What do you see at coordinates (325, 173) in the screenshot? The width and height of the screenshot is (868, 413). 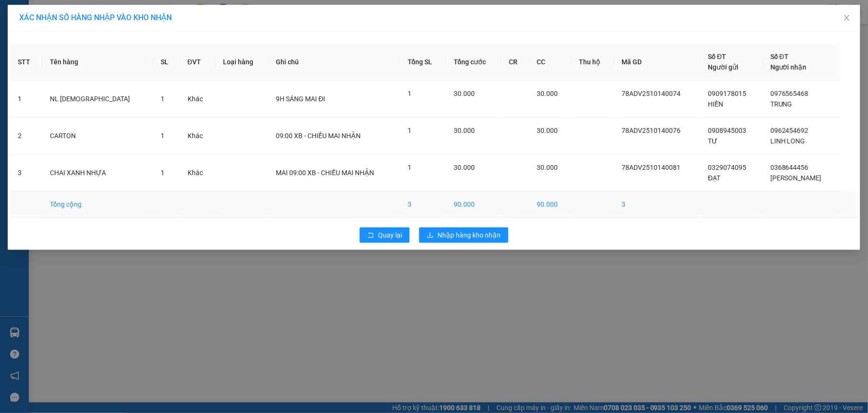 I see `span: MAI 09:00 XB - CHIỀU MAI NHẬN` at bounding box center [325, 173].